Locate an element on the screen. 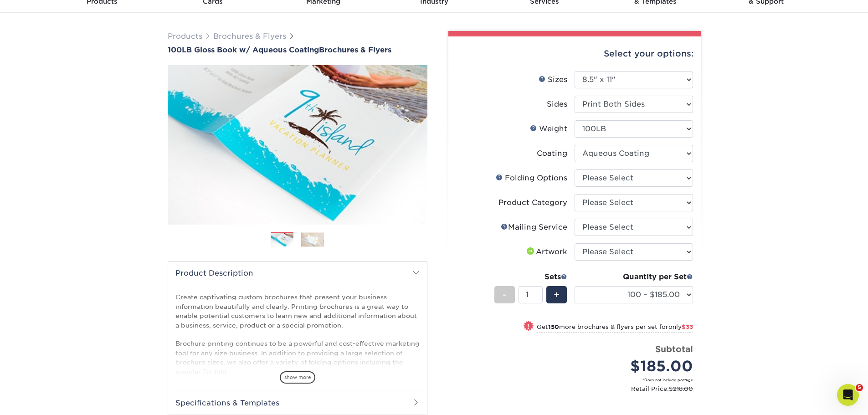 Image resolution: width=868 pixels, height=415 pixels. div: Mailing Service is located at coordinates (535, 227).